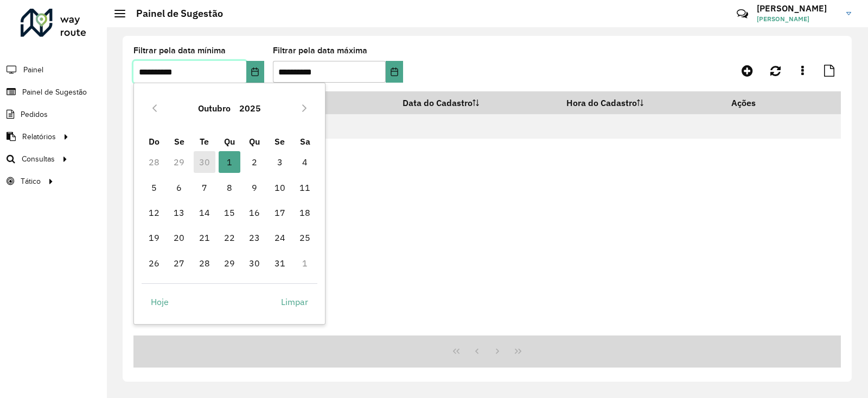 The height and width of the screenshot is (398, 868). What do you see at coordinates (205, 188) in the screenshot?
I see `span: 7` at bounding box center [205, 188].